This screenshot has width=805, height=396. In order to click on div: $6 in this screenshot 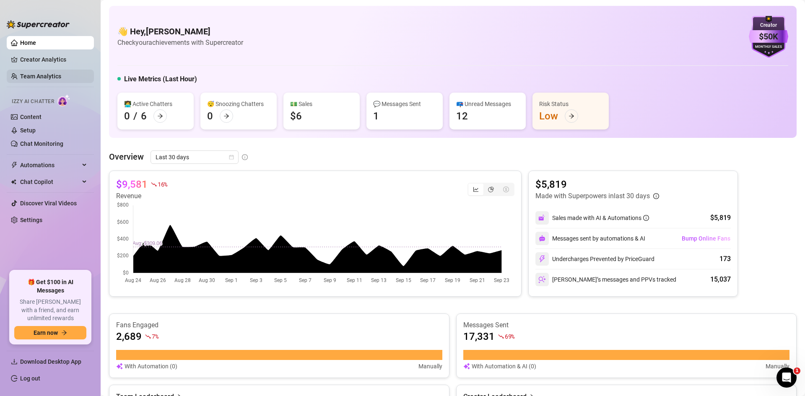, I will do `click(296, 116)`.